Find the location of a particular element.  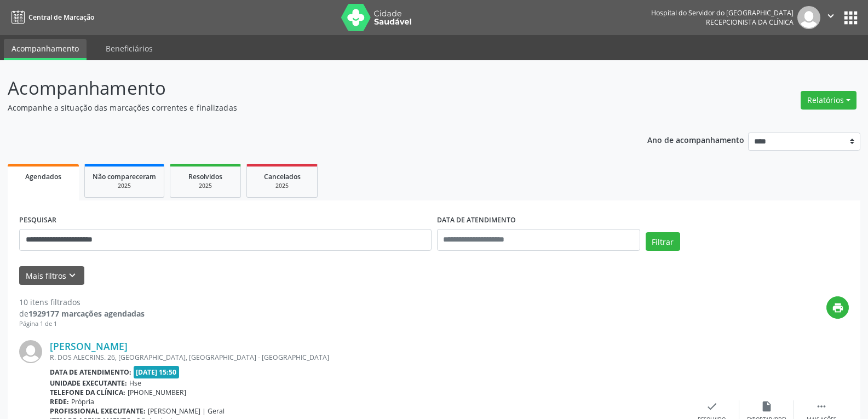

button: Relatórios is located at coordinates (828, 100).